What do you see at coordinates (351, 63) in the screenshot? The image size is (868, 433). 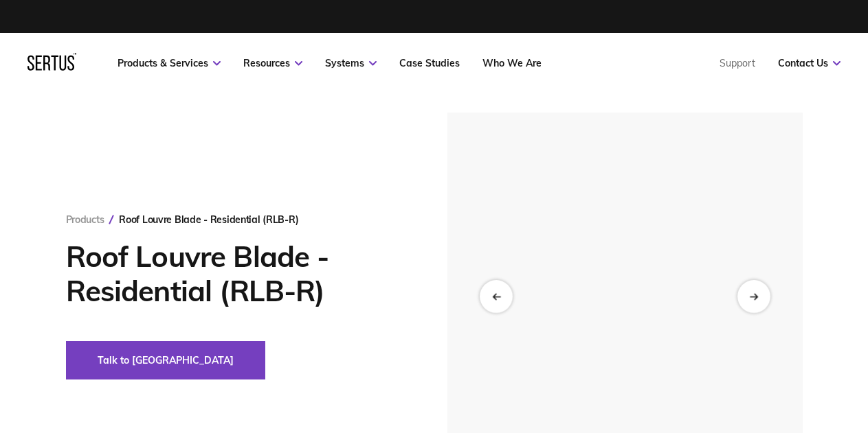 I see `a: Systems` at bounding box center [351, 63].